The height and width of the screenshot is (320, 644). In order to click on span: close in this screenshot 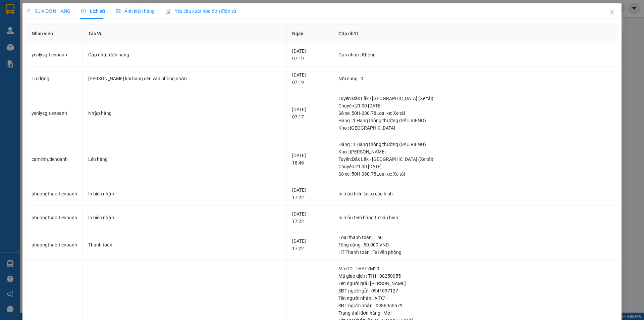, I will do `click(612, 12)`.